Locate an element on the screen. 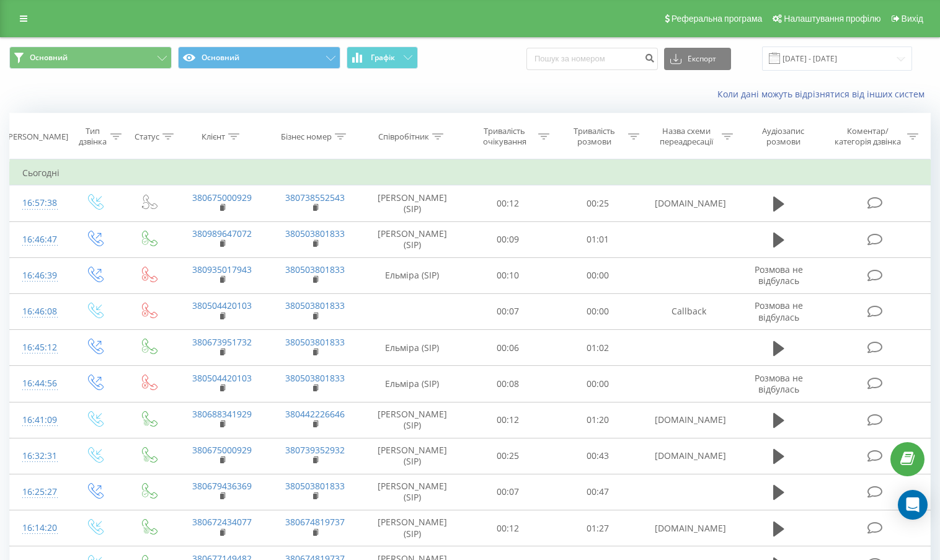 The width and height of the screenshot is (940, 560). td: 00:06 is located at coordinates (507, 348).